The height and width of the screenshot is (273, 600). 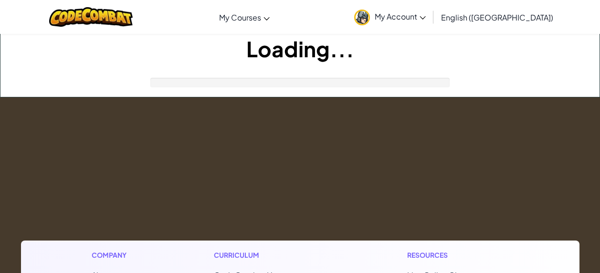 I want to click on h1: Curriculum, so click(x=271, y=255).